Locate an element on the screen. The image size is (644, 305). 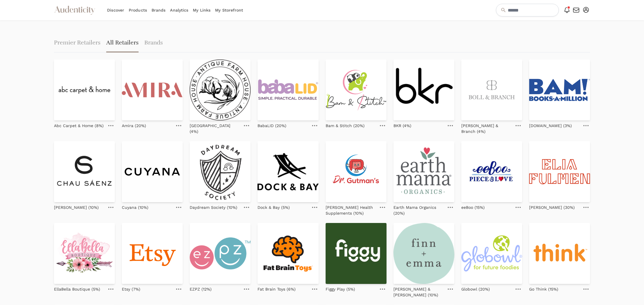
p: EllaBella Boutique (5%) is located at coordinates (77, 289).